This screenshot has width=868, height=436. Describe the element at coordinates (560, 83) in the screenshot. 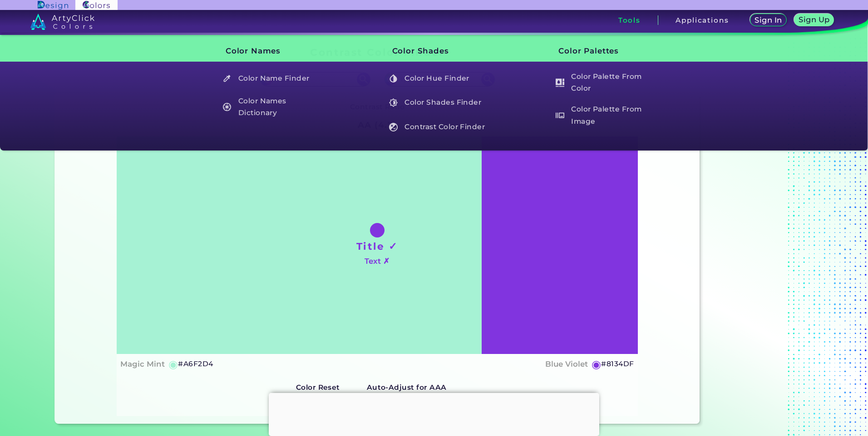

I see `img: icon_col_pal_col_white.svg` at that location.